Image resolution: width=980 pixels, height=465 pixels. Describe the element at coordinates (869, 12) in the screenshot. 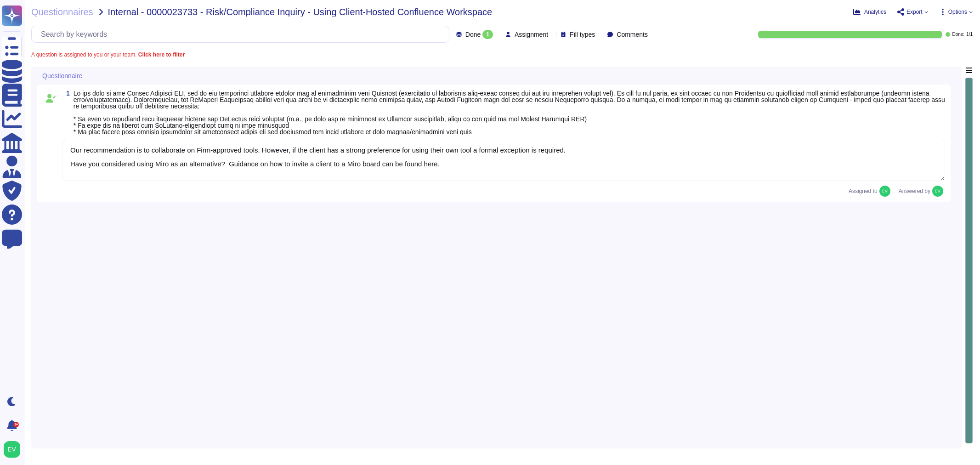

I see `button: Analytics` at that location.